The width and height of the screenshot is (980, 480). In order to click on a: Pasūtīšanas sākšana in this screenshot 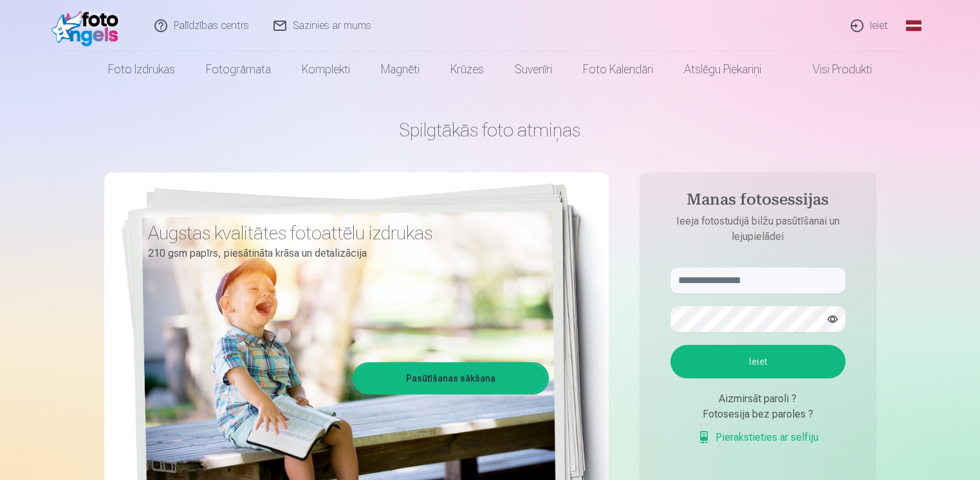, I will do `click(450, 378)`.